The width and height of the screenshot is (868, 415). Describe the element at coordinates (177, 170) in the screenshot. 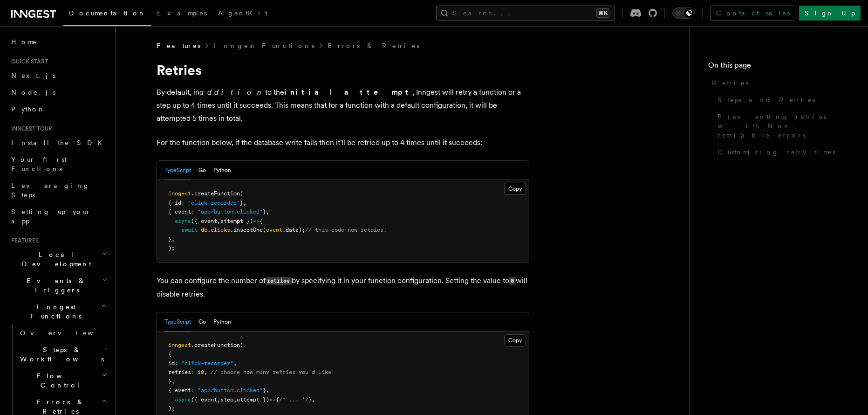

I see `button: TypeScript` at that location.